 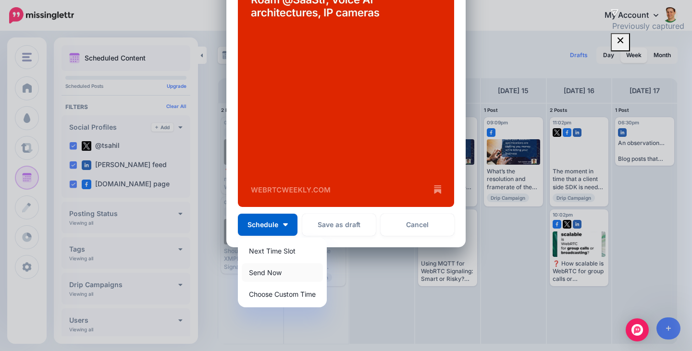 I want to click on a: Choose Custom Time, so click(x=282, y=294).